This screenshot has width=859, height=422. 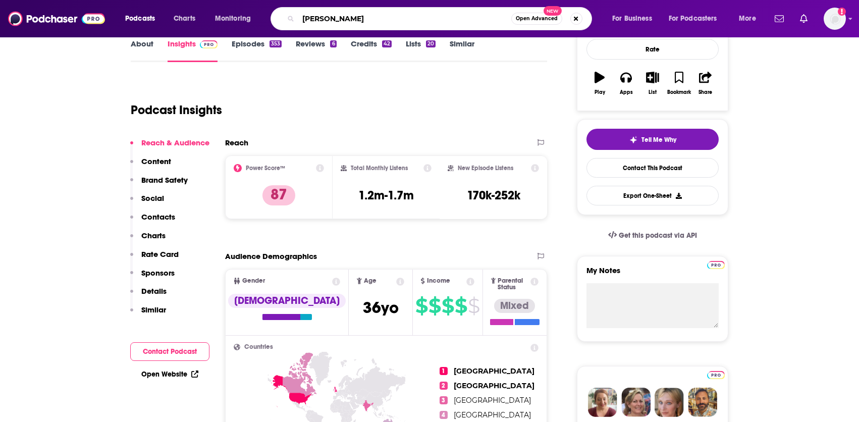 What do you see at coordinates (380, 307) in the screenshot?
I see `span: 36 yo` at bounding box center [380, 307].